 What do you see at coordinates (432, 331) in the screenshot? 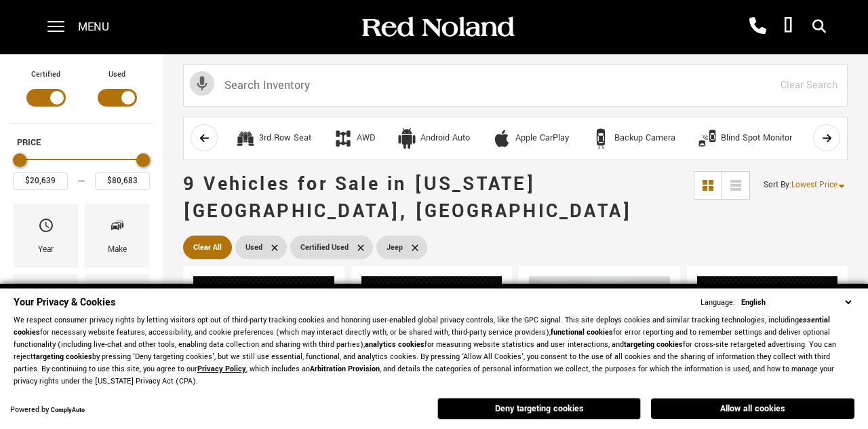
I see `img: 2023 Jeep Grand Cherokee Laredo` at bounding box center [432, 331].